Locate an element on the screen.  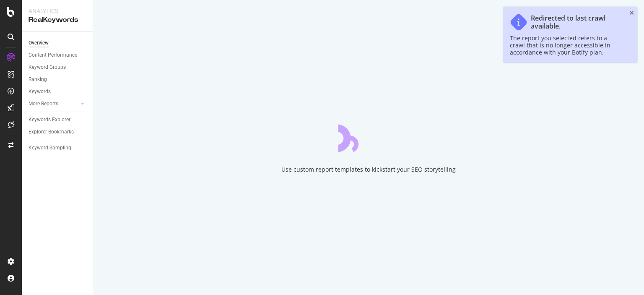
a: Keywords Explorer is located at coordinates (57, 120).